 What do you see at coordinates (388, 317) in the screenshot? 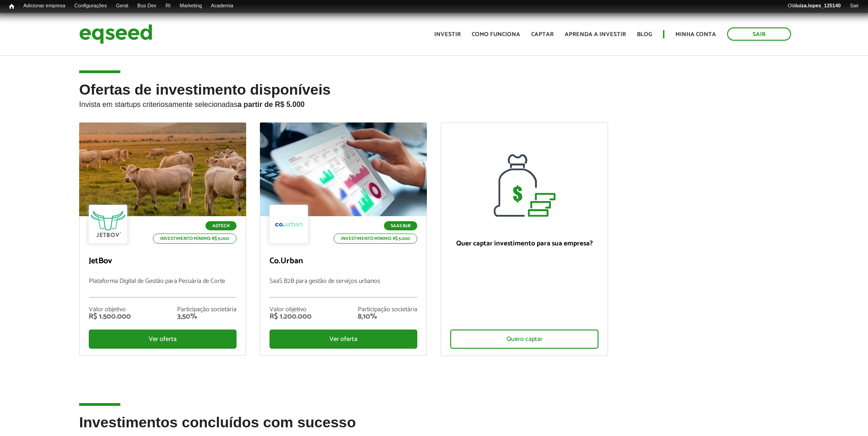
I see `div: 8,10%` at bounding box center [388, 317].